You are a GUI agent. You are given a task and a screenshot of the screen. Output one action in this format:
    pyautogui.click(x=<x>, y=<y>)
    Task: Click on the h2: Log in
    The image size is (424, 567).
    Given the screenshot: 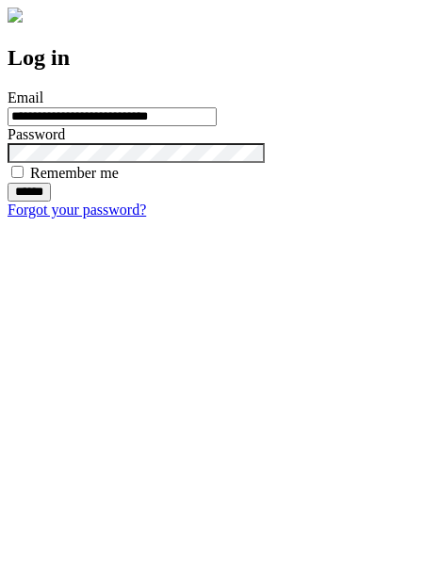 What is the action you would take?
    pyautogui.click(x=212, y=57)
    